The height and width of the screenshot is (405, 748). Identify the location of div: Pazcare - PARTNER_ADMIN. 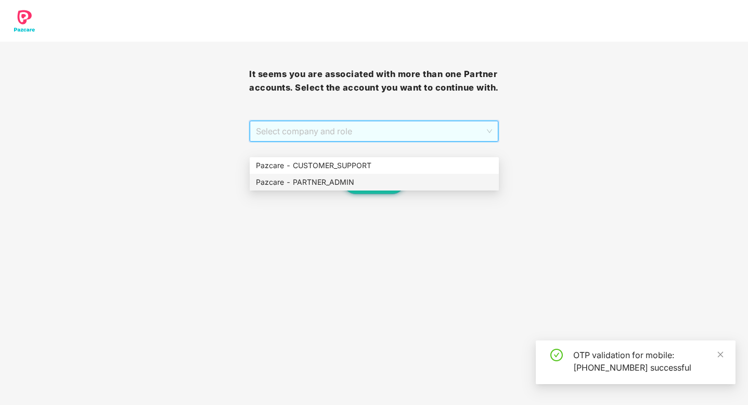
(374, 182).